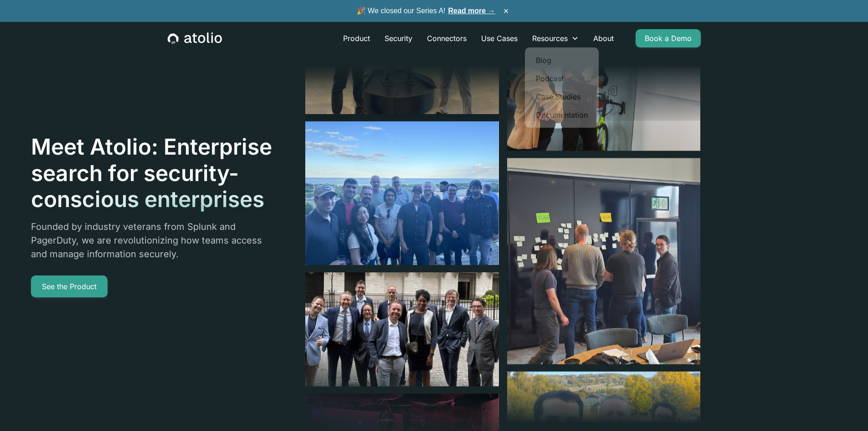  What do you see at coordinates (472, 10) in the screenshot?
I see `a: Read more →` at bounding box center [472, 10].